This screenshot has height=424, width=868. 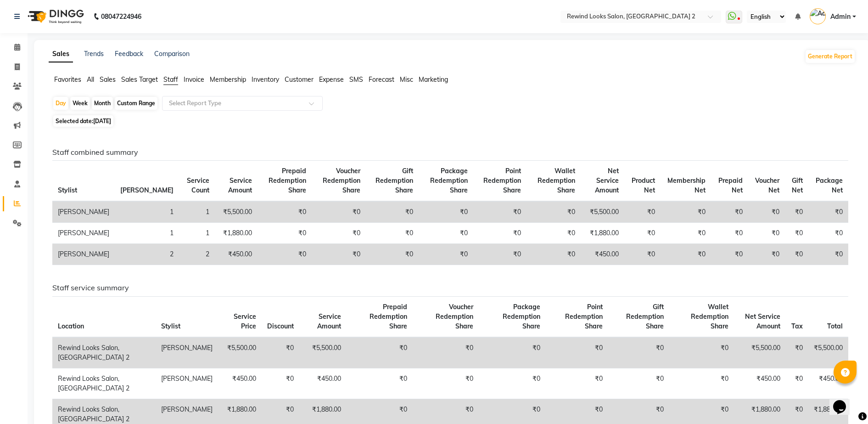 I want to click on span: Membership, so click(x=228, y=79).